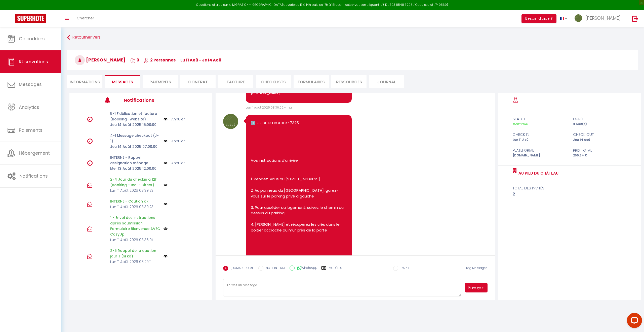 The image size is (644, 332). Describe the element at coordinates (335, 270) in the screenshot. I see `label: Modèles` at that location.